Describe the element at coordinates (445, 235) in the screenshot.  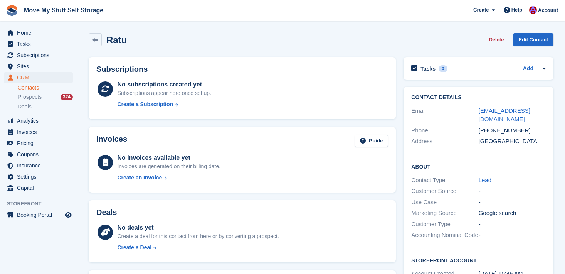
I see `div: Accounting Nominal Code` at that location.